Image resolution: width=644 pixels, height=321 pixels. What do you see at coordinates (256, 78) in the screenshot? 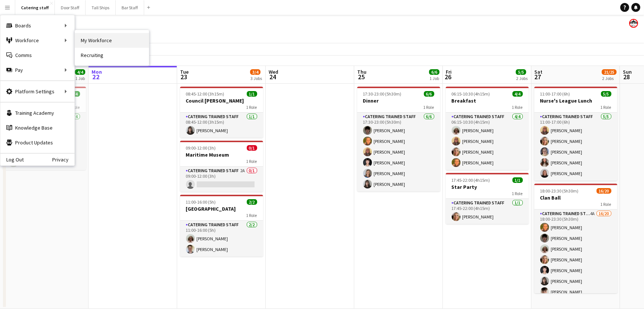
I see `div: 3 Jobs` at bounding box center [256, 78].